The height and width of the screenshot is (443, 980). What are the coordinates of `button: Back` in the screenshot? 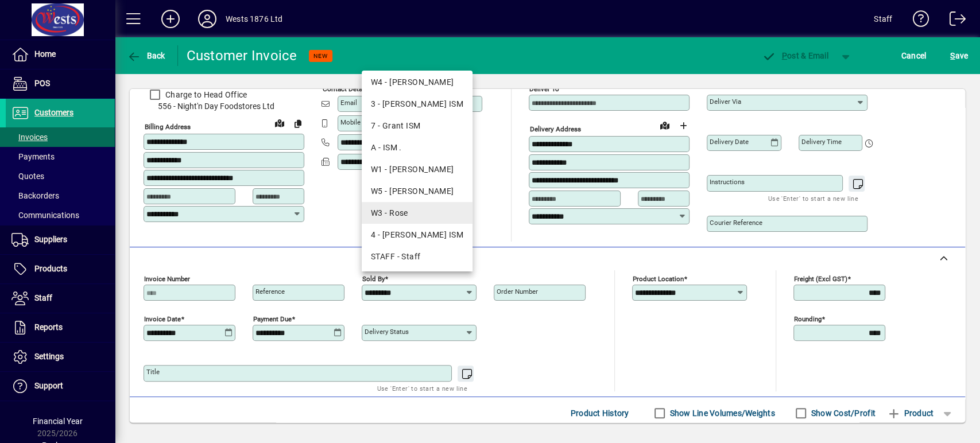 It's located at (146, 56).